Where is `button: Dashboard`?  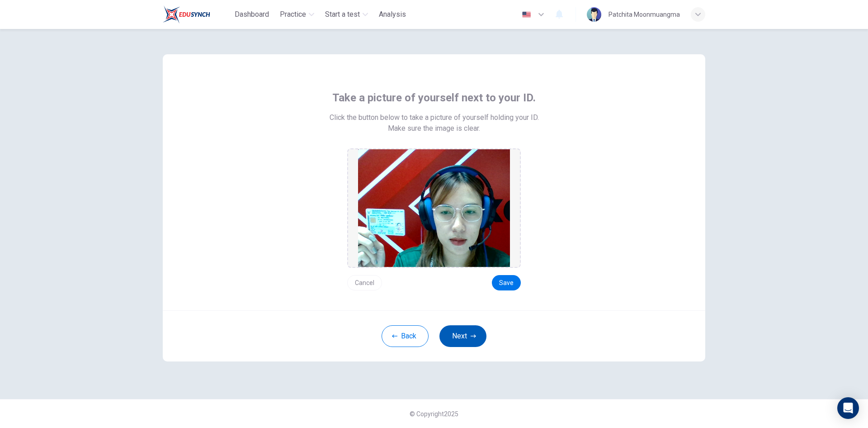 button: Dashboard is located at coordinates (252, 15).